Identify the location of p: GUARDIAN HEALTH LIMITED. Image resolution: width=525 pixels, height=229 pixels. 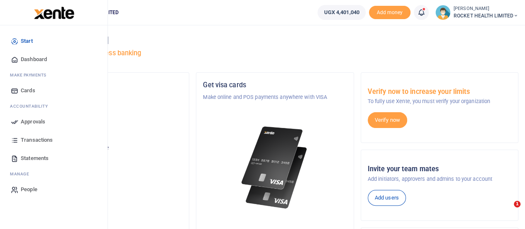
(110, 97).